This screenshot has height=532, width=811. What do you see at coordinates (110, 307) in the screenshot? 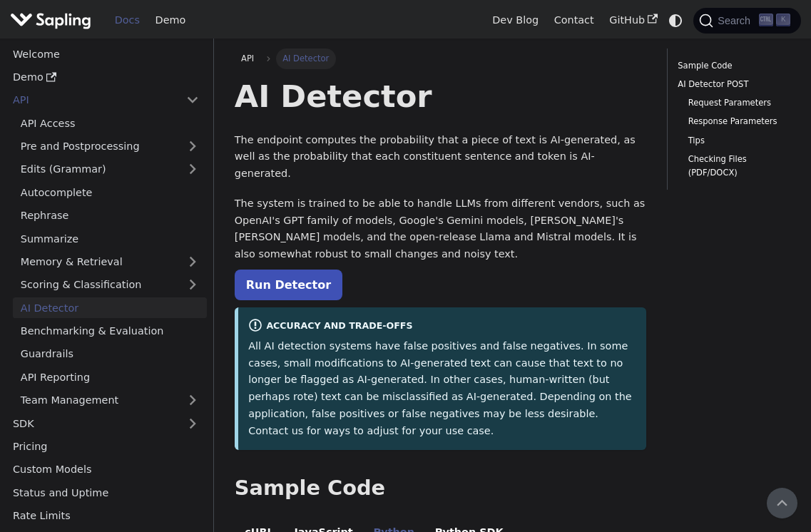
I see `a: AI Detector` at bounding box center [110, 307].